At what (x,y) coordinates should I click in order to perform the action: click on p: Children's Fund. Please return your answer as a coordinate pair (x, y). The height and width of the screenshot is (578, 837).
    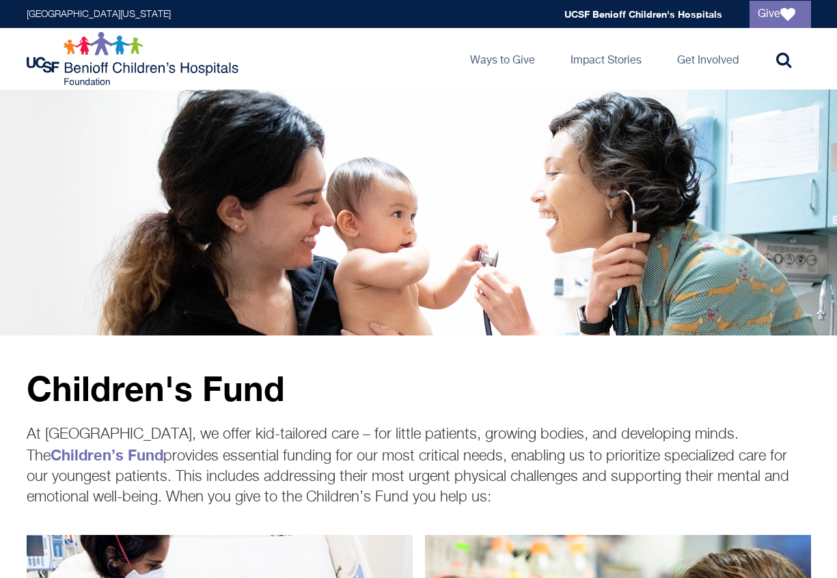
    Looking at the image, I should click on (419, 388).